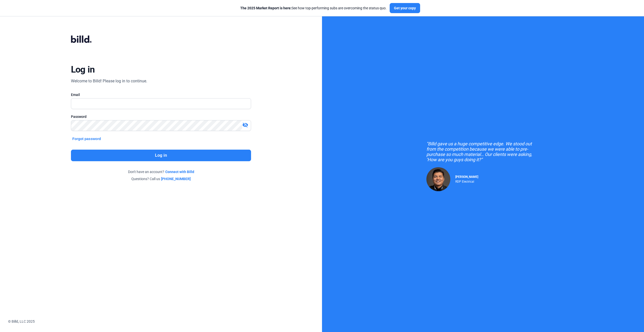 The image size is (644, 332). What do you see at coordinates (313, 8) in the screenshot?
I see `div: See how top-performing subs are overcoming the status quo.` at bounding box center [313, 8].